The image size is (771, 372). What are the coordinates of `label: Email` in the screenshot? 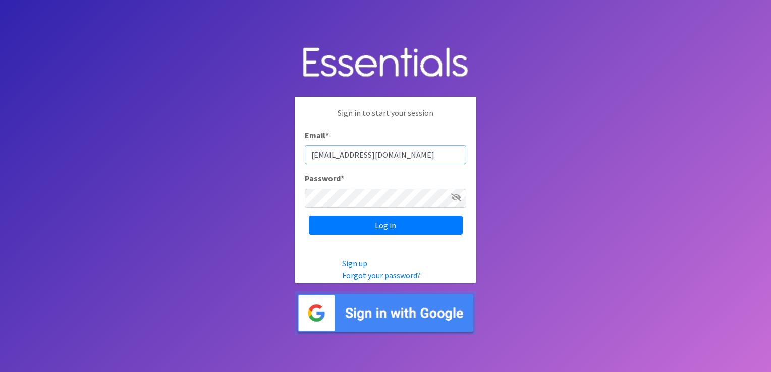 It's located at (317, 135).